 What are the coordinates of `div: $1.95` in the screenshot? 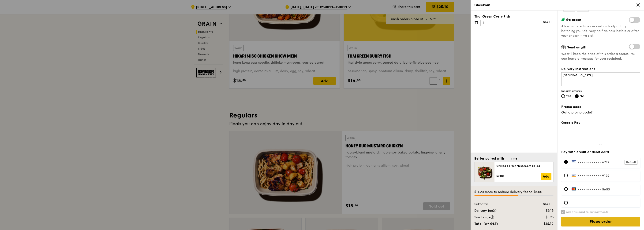 It's located at (542, 217).